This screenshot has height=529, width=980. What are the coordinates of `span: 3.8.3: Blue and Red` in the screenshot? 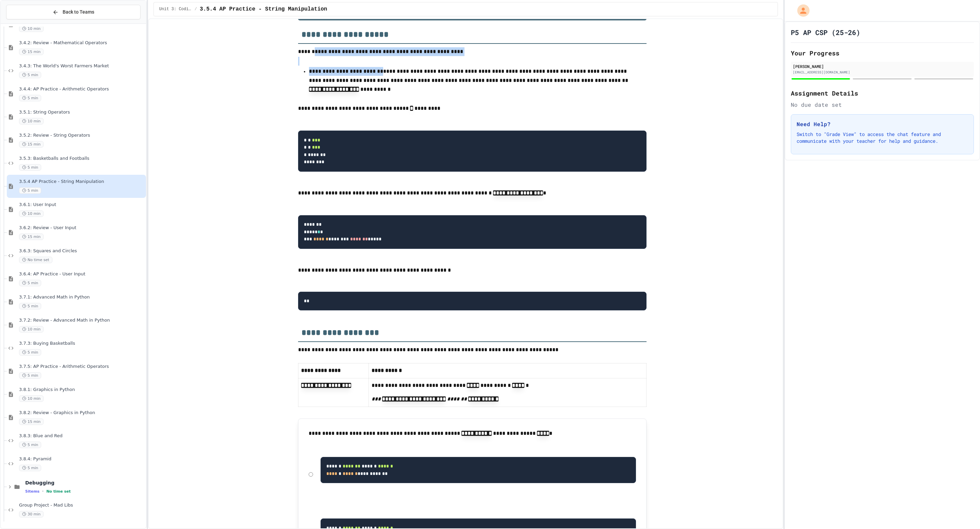 It's located at (82, 436).